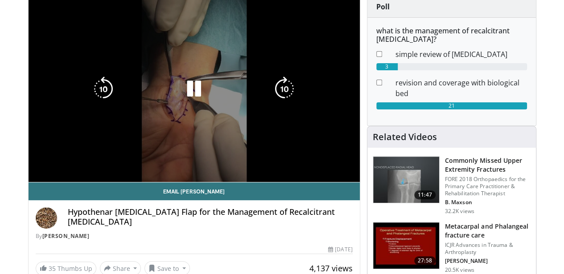 The height and width of the screenshot is (274, 564). I want to click on img: b2c65235-e098-4cd2-ab0f-914df5e3e270.150x105_q85_crop-smart_upscale.jpg, so click(406, 180).